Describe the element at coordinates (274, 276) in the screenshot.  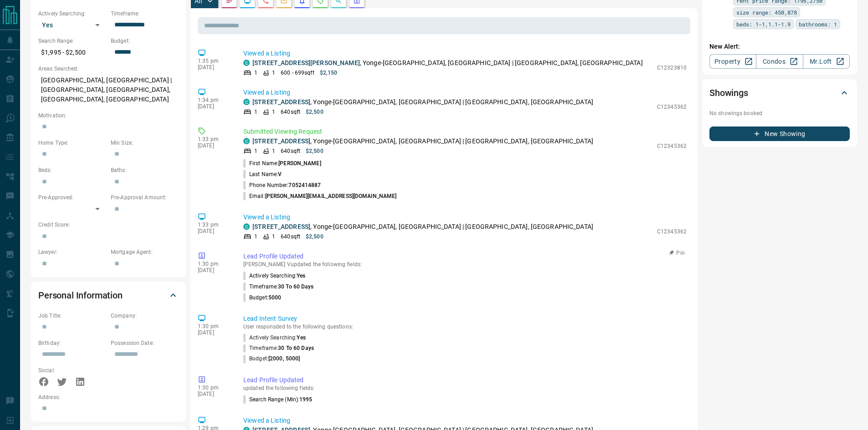
I see `p: Actively Searching :` at that location.